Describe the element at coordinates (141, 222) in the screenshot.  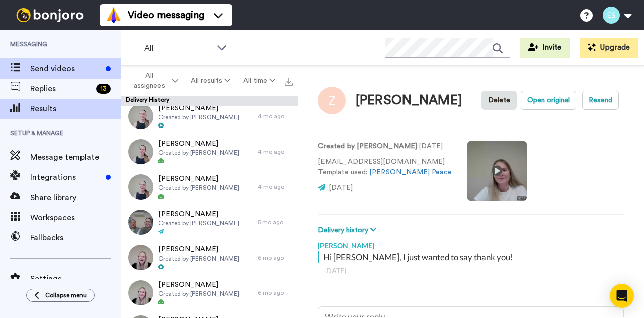
I see `img: 7593713f-4082-48b0-a85d-c076c9ff2191-thumb.jpg` at that location.